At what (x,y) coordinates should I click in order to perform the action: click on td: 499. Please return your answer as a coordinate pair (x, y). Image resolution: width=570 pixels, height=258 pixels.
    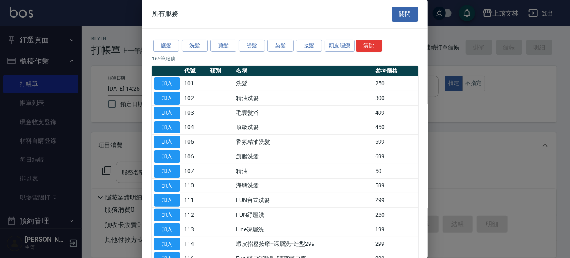
    Looking at the image, I should click on (396, 113).